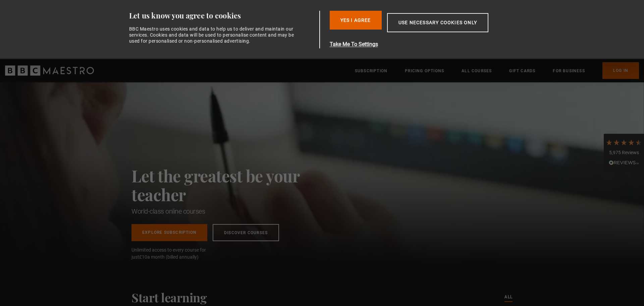 The height and width of the screenshot is (306, 644). Describe the element at coordinates (624, 153) in the screenshot. I see `div: 5,975 ReviewsRead All Reviews` at that location.